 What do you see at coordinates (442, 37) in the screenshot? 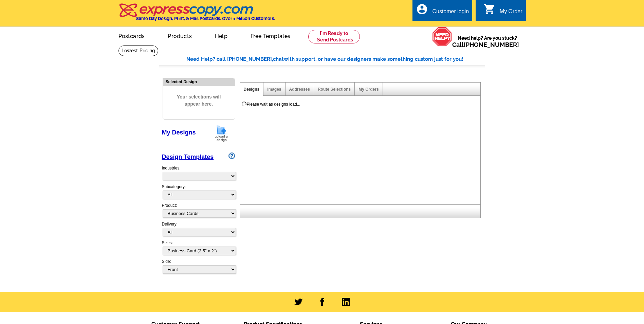
I see `img: help` at bounding box center [442, 37].